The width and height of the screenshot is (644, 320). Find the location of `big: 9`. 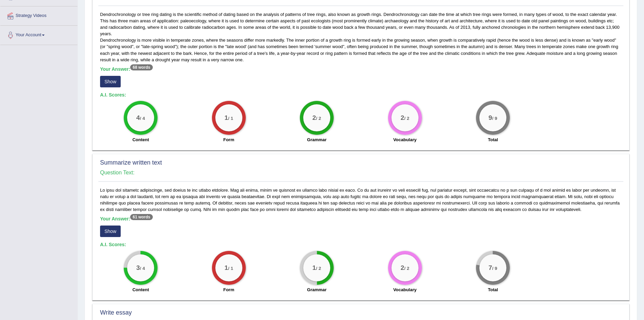

big: 9 is located at coordinates (490, 118).